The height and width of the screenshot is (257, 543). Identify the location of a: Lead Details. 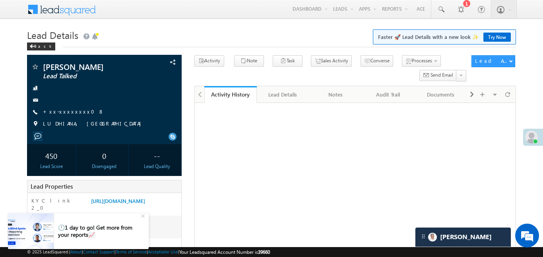
(283, 95).